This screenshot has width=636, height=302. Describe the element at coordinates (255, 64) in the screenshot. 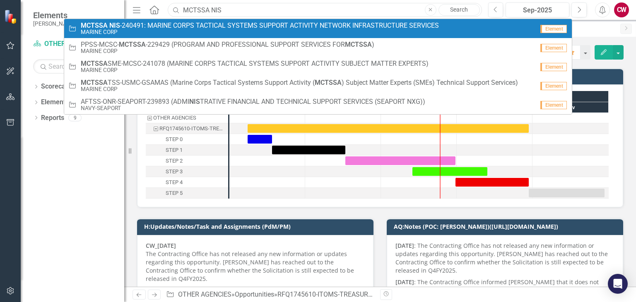

I see `span: SME-MCSC-241078 (MARINE CORPS TACTICAL SYSTEMS SUPPORT ACTIVITY SUBJECT MATTER EXPERTS)` at that location.